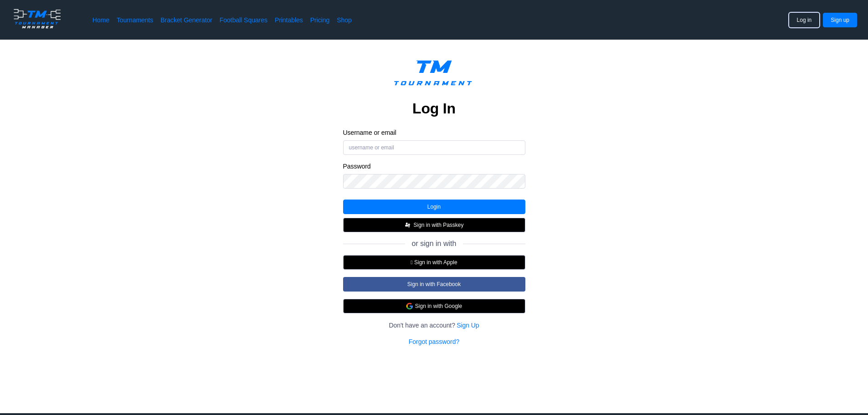  I want to click on a: Football Squares, so click(243, 20).